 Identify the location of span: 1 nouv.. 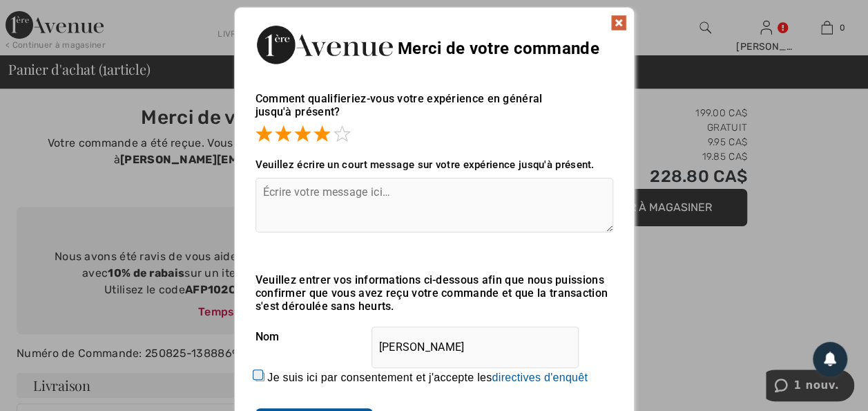
(50, 16).